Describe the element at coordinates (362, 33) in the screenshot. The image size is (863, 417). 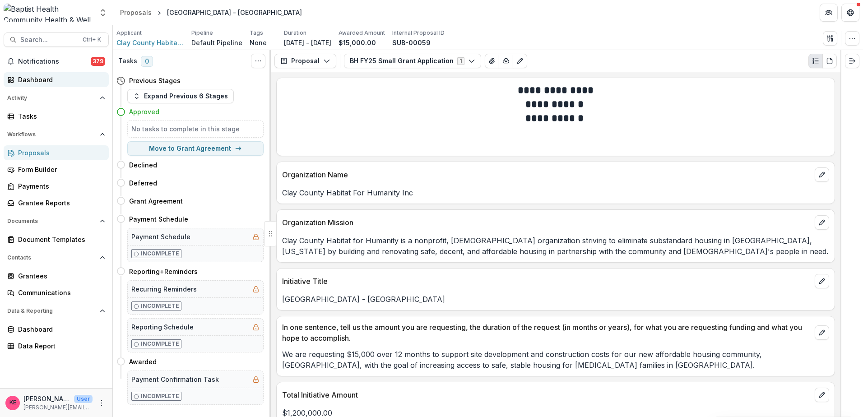
I see `p: Awarded Amount` at that location.